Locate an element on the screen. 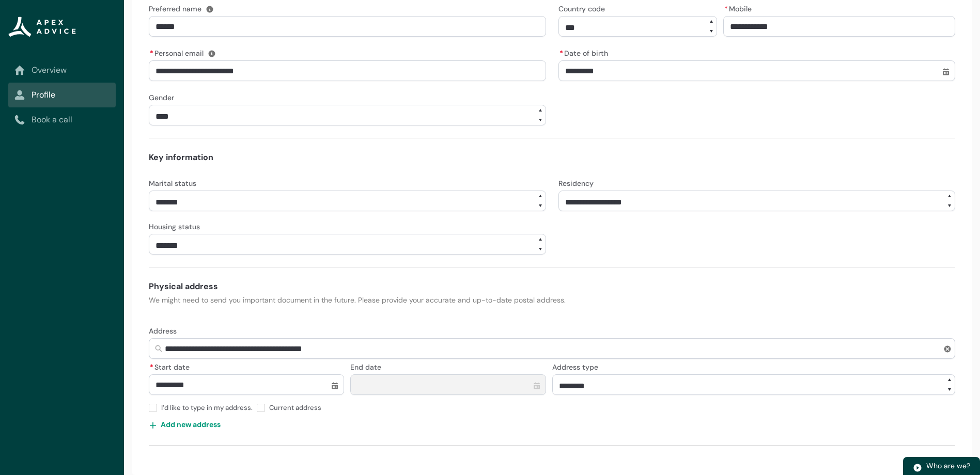 The image size is (980, 475). a: Book a call is located at coordinates (62, 120).